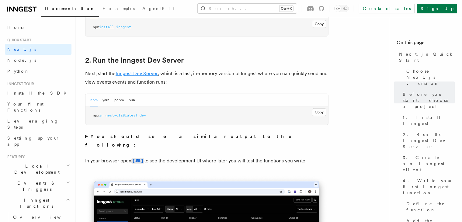 The width and height of the screenshot is (462, 222). What do you see at coordinates (429, 77) in the screenshot?
I see `a: Choose Next.js version` at bounding box center [429, 77].